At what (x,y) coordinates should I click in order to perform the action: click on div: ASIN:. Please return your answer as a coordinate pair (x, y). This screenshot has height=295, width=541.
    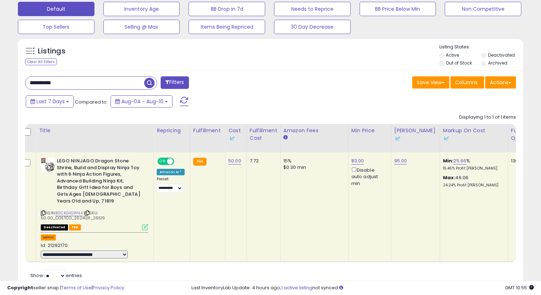
    Looking at the image, I should click on (94, 193).